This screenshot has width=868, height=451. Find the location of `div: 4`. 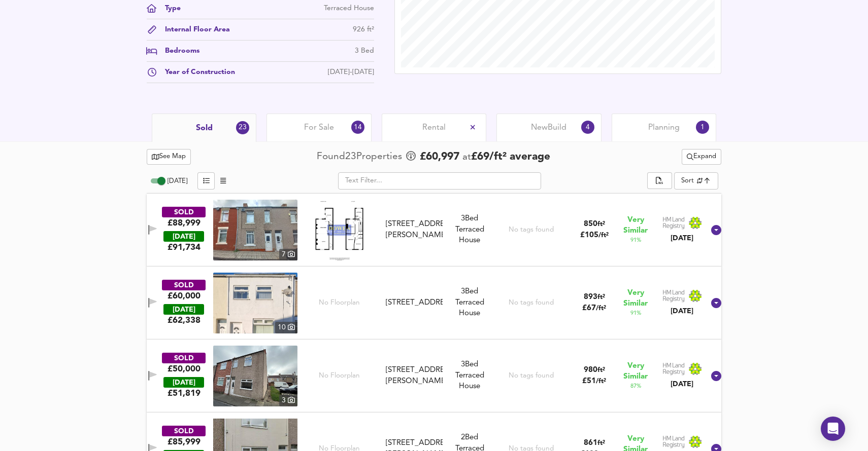

div: 4 is located at coordinates (588, 127).